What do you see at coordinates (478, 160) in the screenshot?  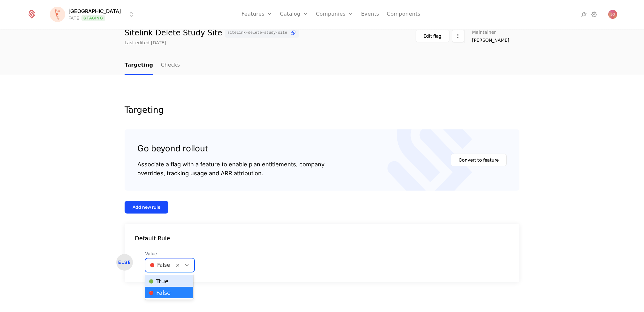 I see `button: Convert to feature` at bounding box center [478, 160].